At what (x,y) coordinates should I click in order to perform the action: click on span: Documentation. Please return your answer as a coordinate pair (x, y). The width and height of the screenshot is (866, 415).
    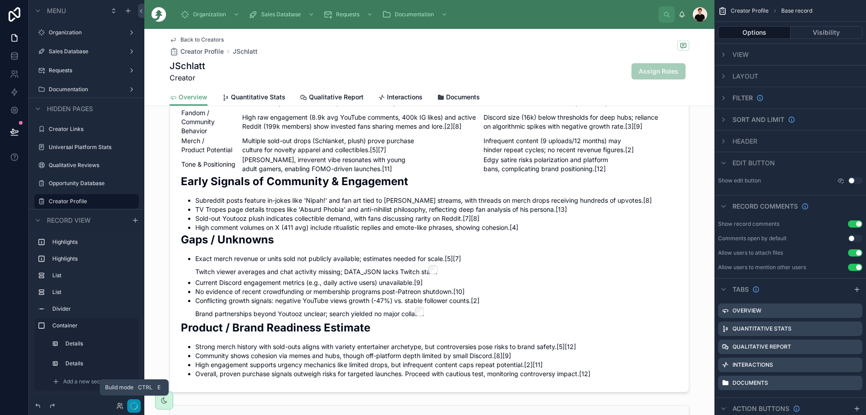
    Looking at the image, I should click on (414, 14).